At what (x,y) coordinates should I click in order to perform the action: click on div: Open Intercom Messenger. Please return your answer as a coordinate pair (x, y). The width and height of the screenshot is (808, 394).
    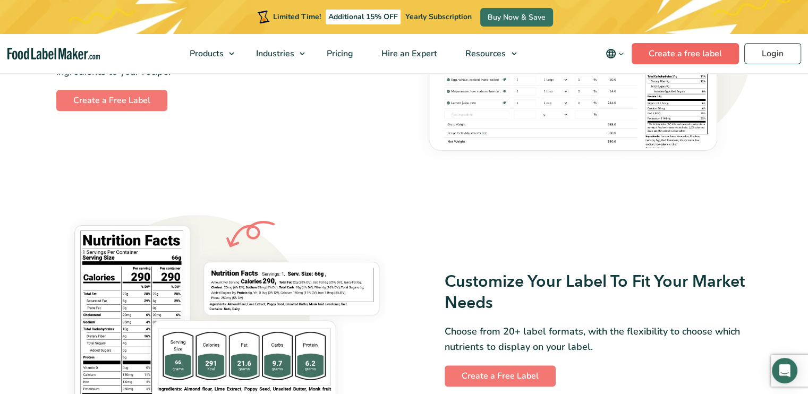
    Looking at the image, I should click on (784, 371).